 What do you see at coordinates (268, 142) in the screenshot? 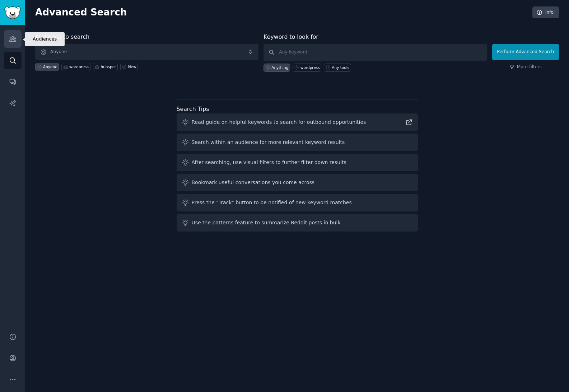
I see `div: Search within an audience for more relevant keyword results` at bounding box center [268, 142].